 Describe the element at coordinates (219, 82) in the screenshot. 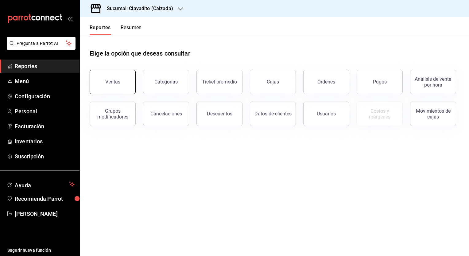

I see `div: Ticket promedio` at that location.